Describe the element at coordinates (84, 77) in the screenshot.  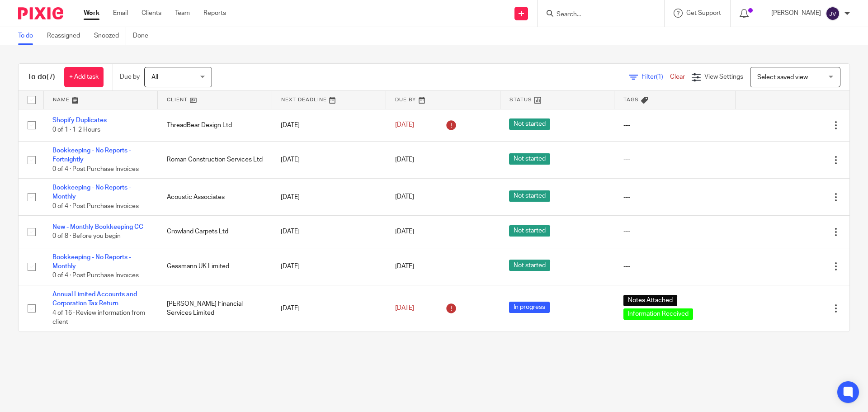
I see `a: + Add task` at that location.